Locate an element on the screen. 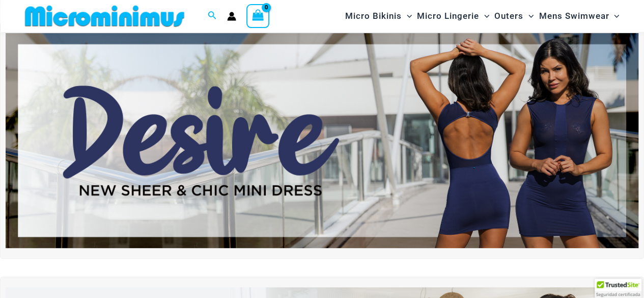  img: MM SHOP LOGO FLAT is located at coordinates (104, 16).